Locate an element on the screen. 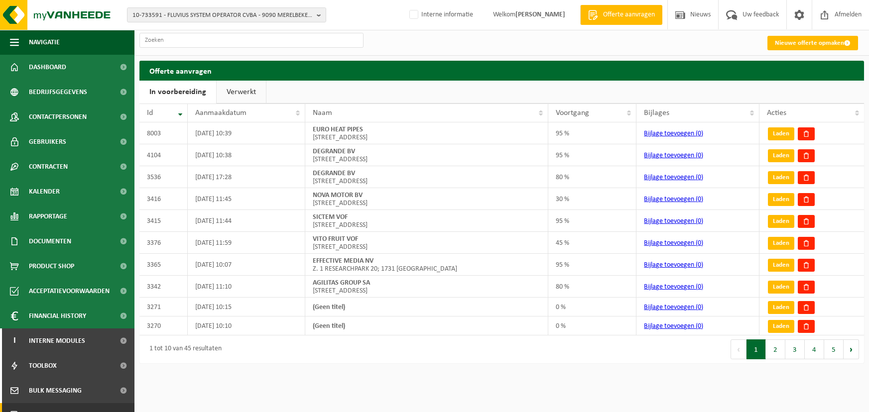 Image resolution: width=869 pixels, height=412 pixels. button: Next is located at coordinates (851, 350).